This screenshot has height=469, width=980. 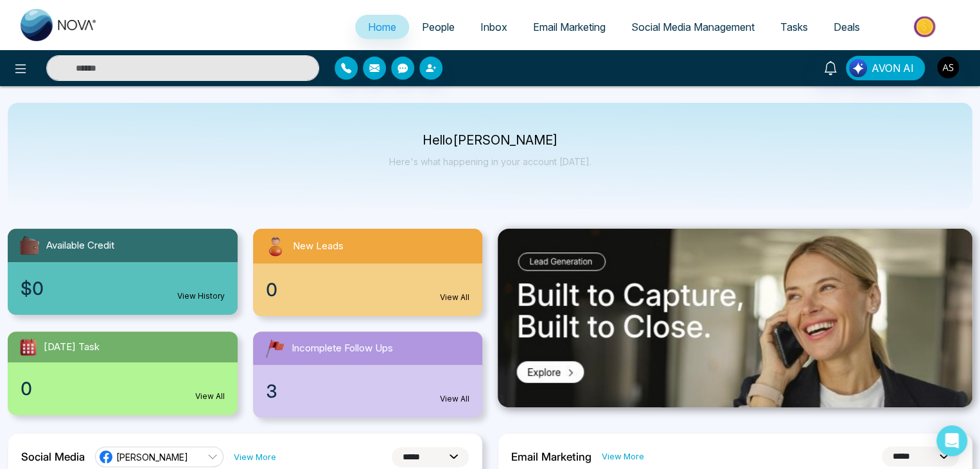 What do you see at coordinates (438, 27) in the screenshot?
I see `span: People` at bounding box center [438, 27].